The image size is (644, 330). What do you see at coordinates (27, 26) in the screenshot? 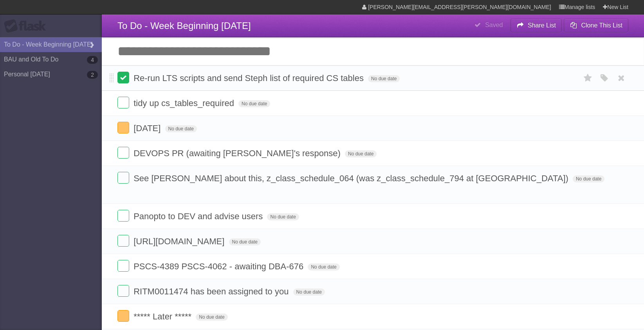
I see `div: Flask` at bounding box center [27, 26].